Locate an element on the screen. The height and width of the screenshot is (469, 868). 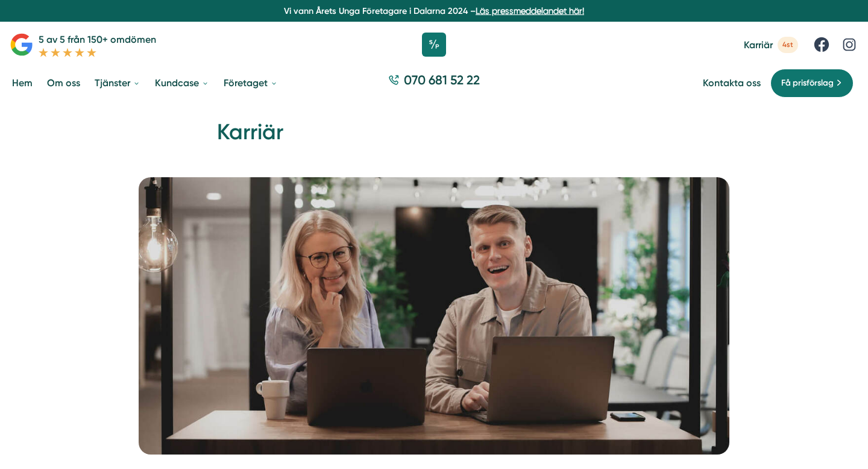
p: 5 av 5 från 150+ omdömen is located at coordinates (97, 39).